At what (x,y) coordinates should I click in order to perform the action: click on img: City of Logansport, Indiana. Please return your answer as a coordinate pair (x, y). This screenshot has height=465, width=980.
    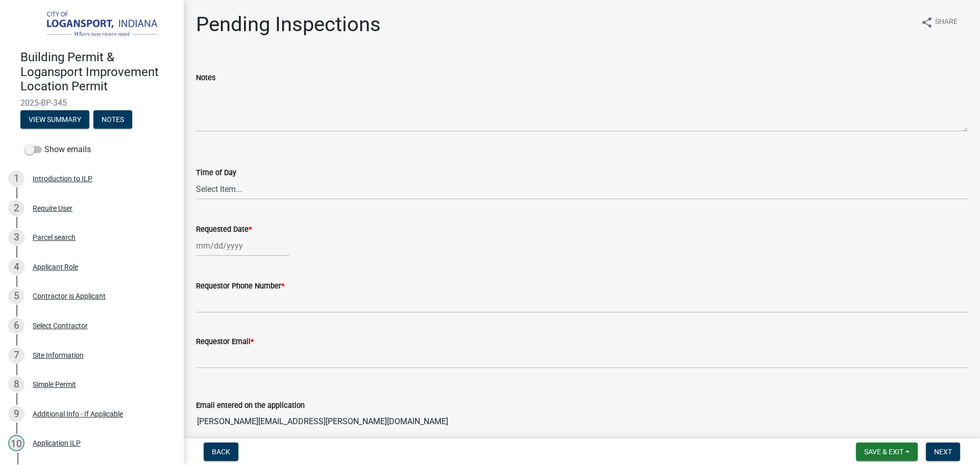
    Looking at the image, I should click on (94, 25).